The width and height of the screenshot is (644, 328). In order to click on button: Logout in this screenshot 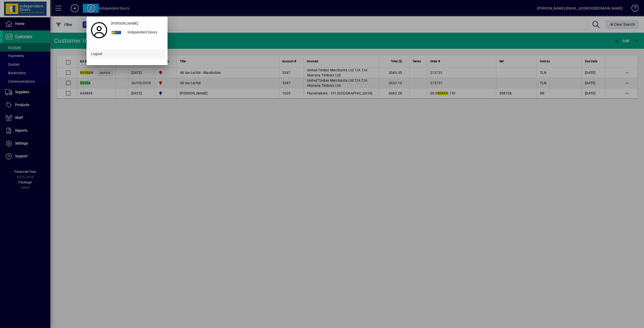, I will do `click(127, 54)`.